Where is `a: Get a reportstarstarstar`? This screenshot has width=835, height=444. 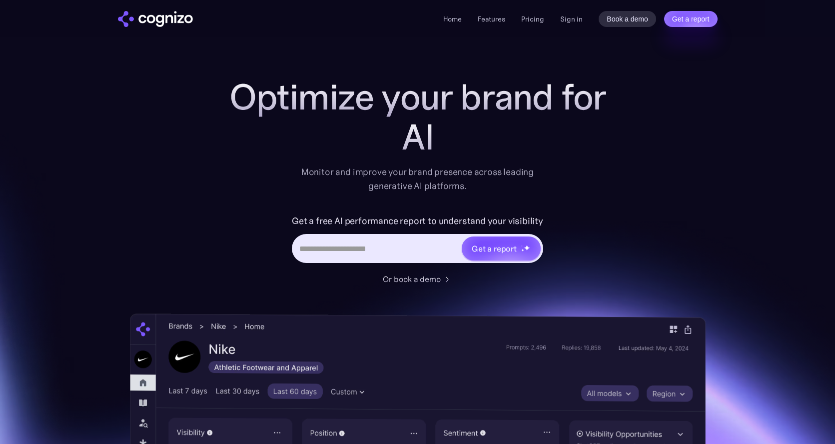
a: Get a reportstarstarstar is located at coordinates (501, 248).